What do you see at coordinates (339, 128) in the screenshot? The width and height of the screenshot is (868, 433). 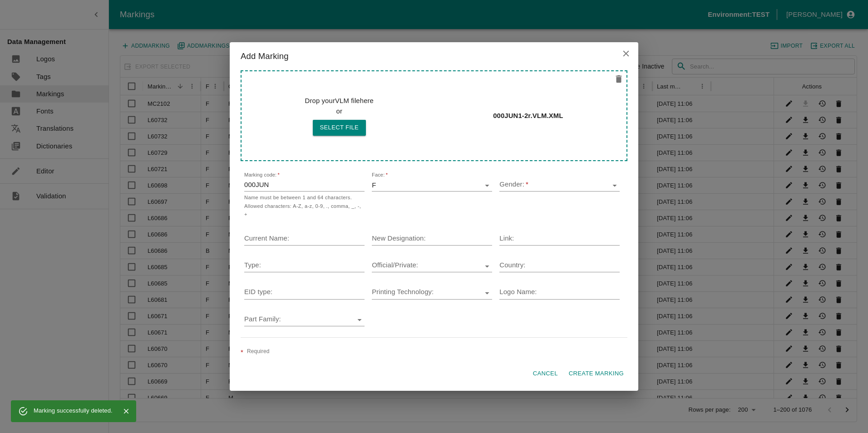 I see `button: Drop yourVLM filehereor000JUN1-2r.VLM.XML` at bounding box center [339, 128].